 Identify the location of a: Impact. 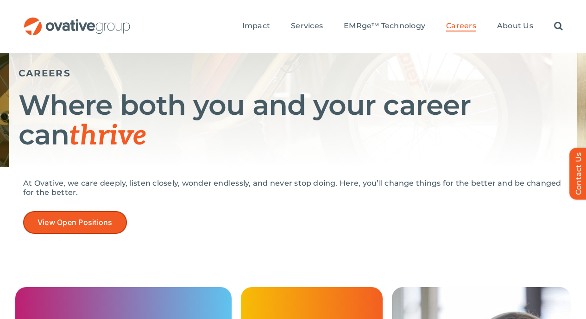
(256, 26).